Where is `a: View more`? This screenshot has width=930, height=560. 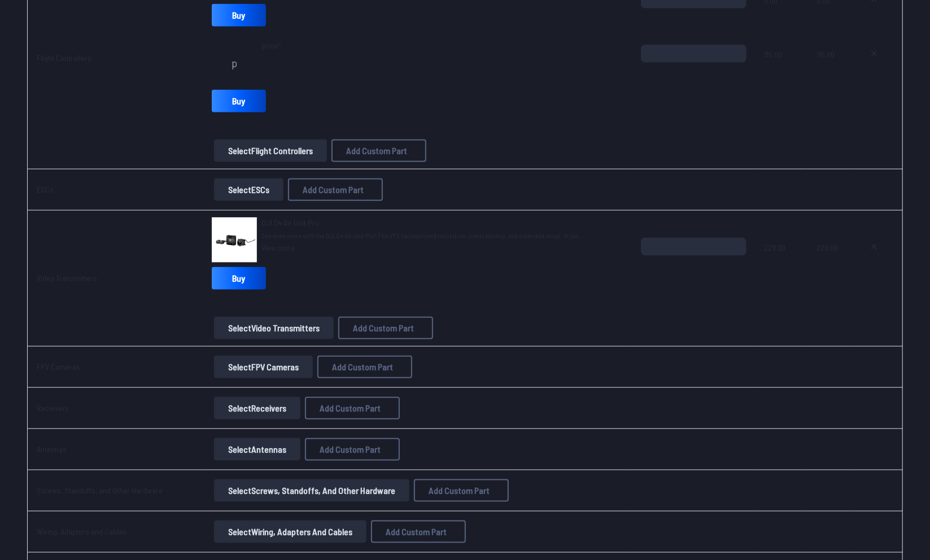 a: View more is located at coordinates (422, 248).